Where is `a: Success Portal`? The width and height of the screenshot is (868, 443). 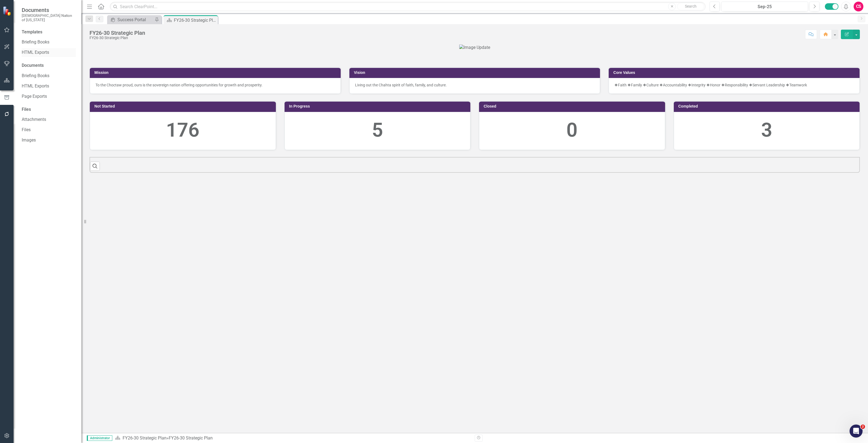
a: Success Portal is located at coordinates (131, 19).